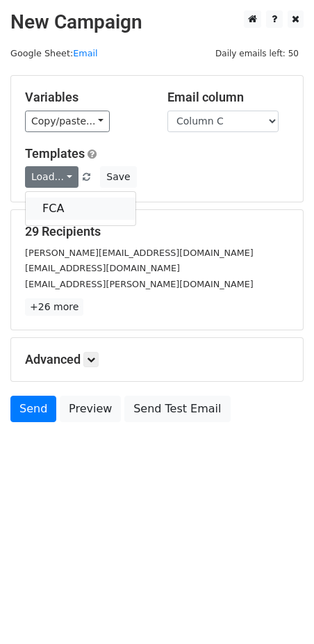 The width and height of the screenshot is (314, 644). I want to click on a: Templates, so click(55, 153).